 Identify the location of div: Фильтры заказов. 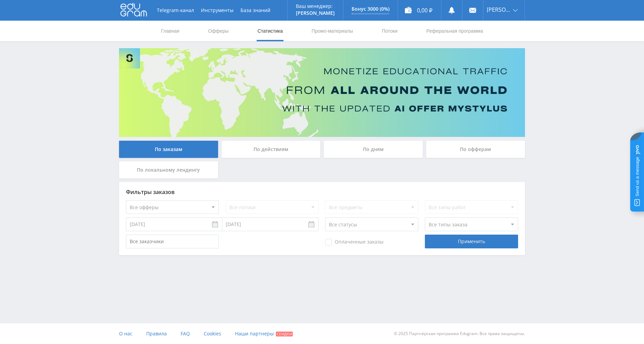
(322, 192).